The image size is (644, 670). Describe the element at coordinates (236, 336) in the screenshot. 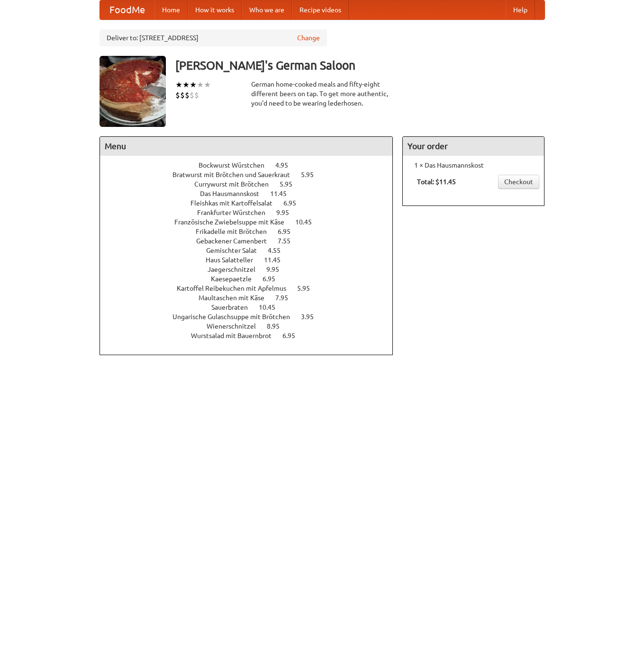

I see `span: Wurstsalad mit Bauernbrot` at that location.